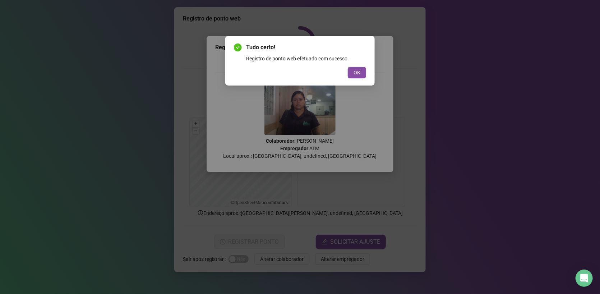  I want to click on button: OK, so click(357, 73).